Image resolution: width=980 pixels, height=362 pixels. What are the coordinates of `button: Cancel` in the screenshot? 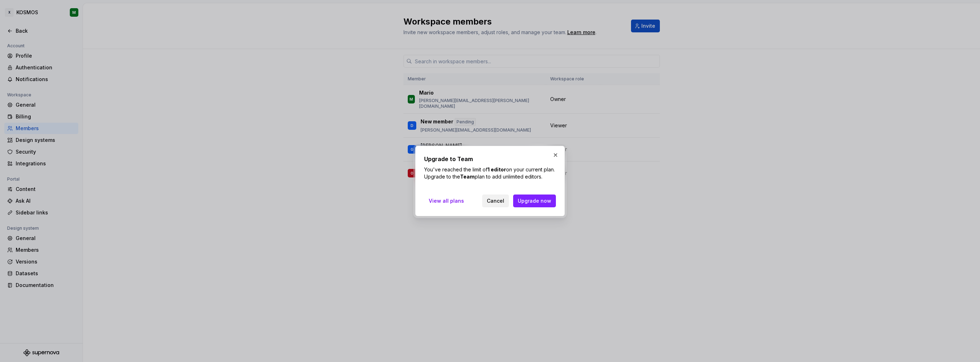 It's located at (495, 201).